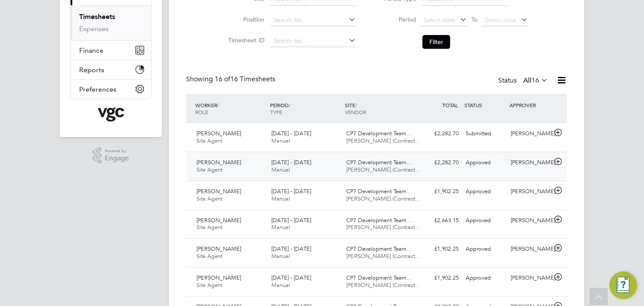 This screenshot has height=306, width=644. Describe the element at coordinates (117, 151) in the screenshot. I see `span: Powered by` at that location.